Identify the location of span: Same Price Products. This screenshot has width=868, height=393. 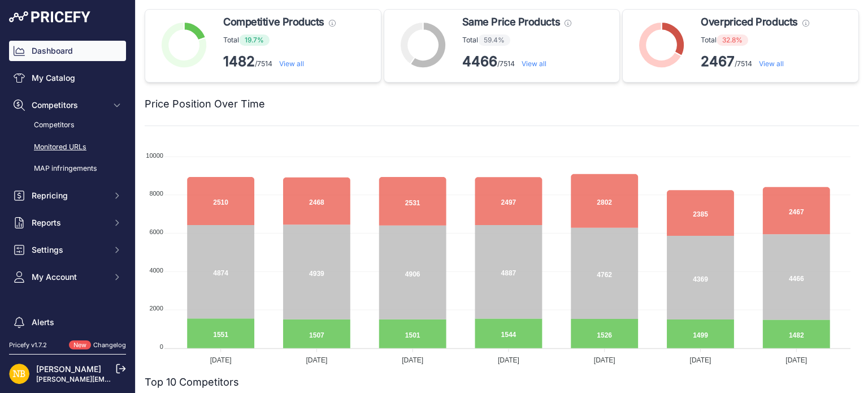
(511, 22).